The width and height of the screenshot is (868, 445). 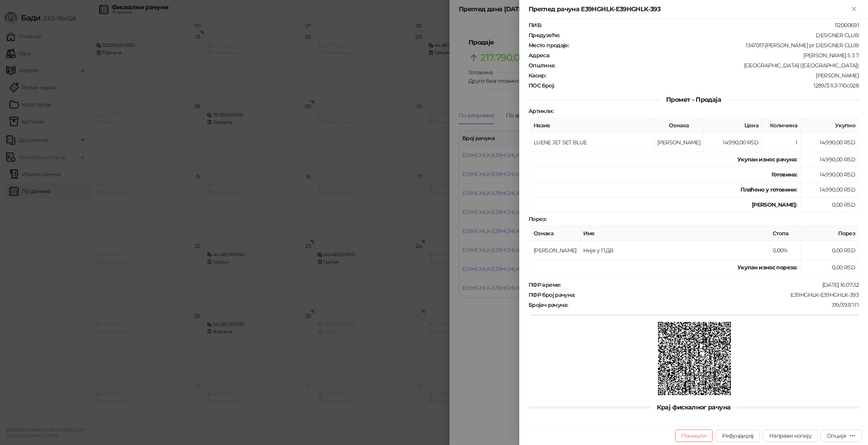 What do you see at coordinates (790, 436) in the screenshot?
I see `span: Направи копију` at bounding box center [790, 436].